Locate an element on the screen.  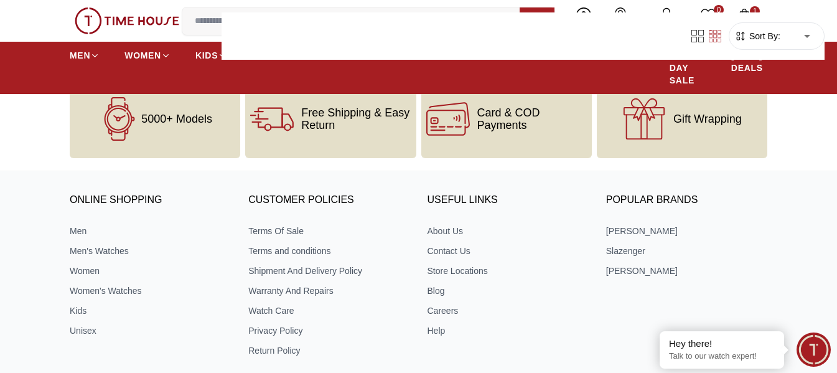
button: 1My Bag is located at coordinates (745, 21).